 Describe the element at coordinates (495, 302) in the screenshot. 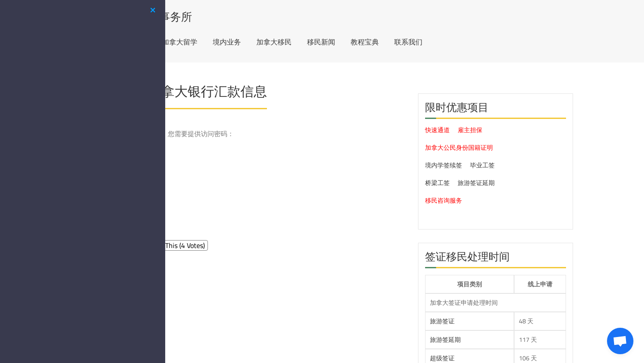

I see `div: 加拿大签证申请处理时间` at that location.